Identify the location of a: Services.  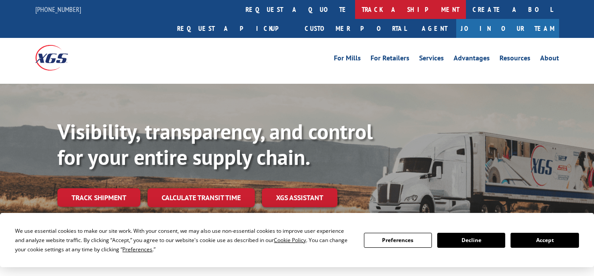
(431, 60).